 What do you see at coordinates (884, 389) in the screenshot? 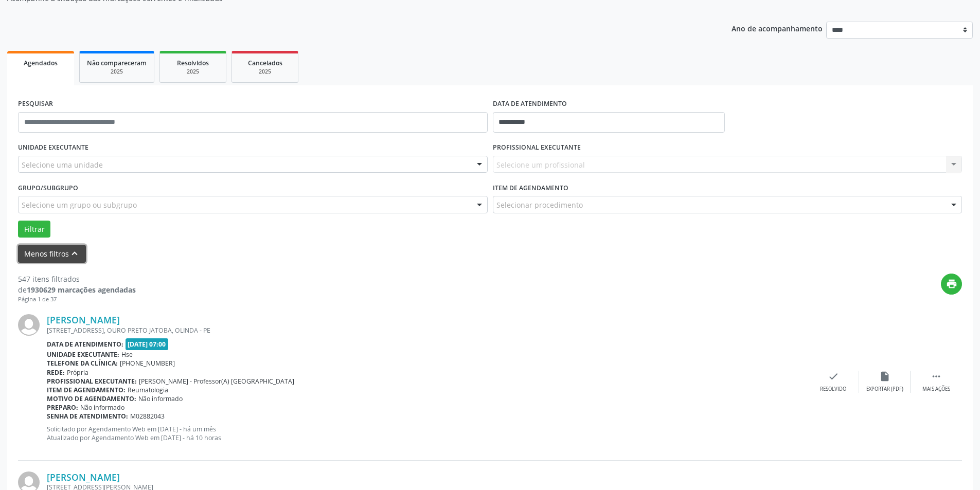
I see `div: Exportar (PDF)` at bounding box center [884, 389].